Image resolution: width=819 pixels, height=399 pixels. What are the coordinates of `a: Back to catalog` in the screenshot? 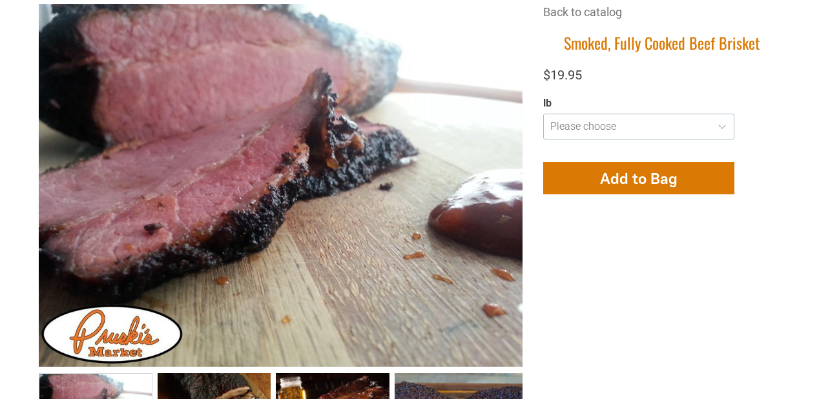 It's located at (583, 12).